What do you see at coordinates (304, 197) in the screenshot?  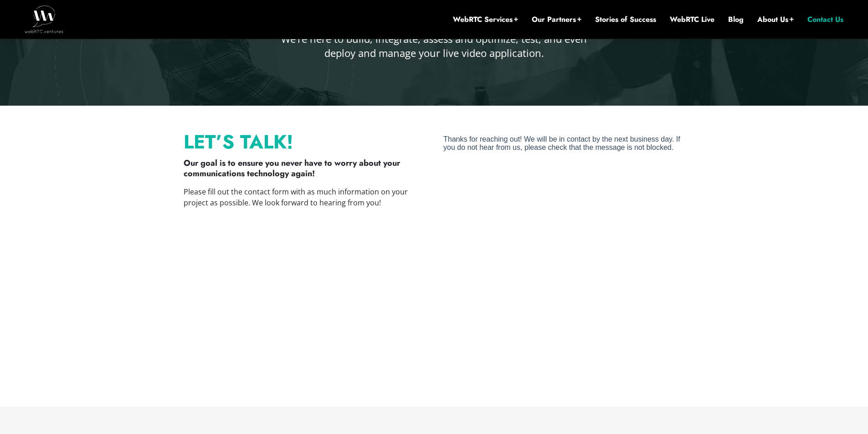 I see `p: Please fill out the contact form with as much information on your project as possible. We look fo...` at bounding box center [304, 197].